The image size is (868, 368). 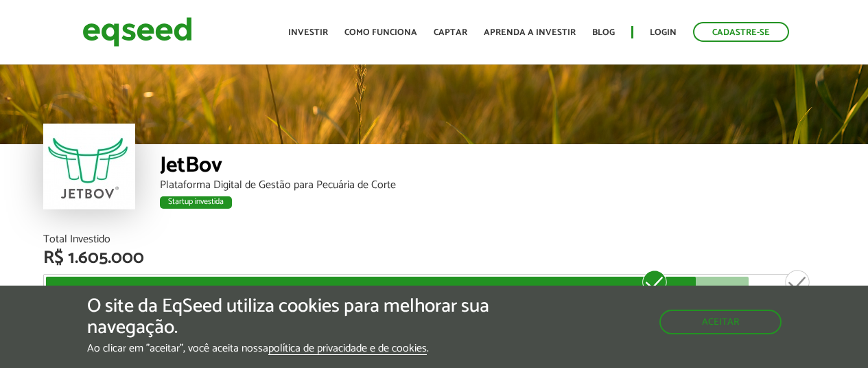 I want to click on div: R$ 1.500.000, so click(x=654, y=290).